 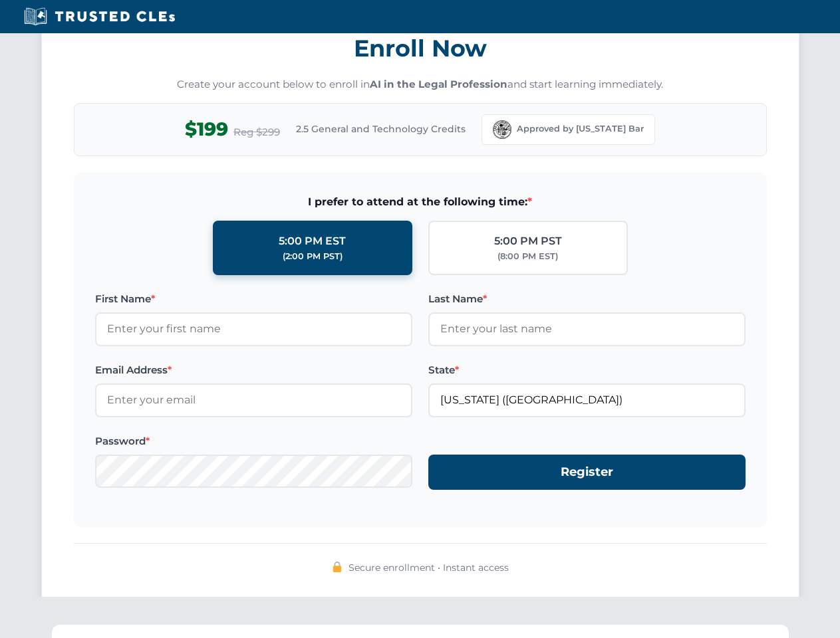 What do you see at coordinates (587, 370) in the screenshot?
I see `label: State` at bounding box center [587, 370].